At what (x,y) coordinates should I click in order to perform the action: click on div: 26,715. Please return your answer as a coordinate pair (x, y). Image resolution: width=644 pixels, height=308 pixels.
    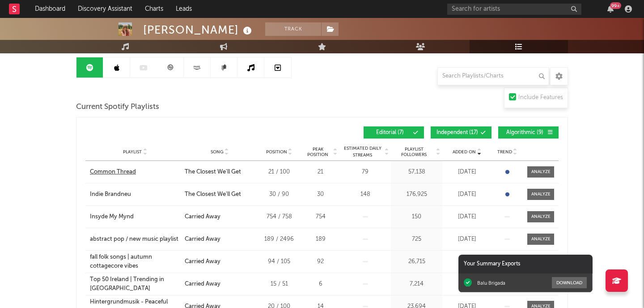
    Looking at the image, I should click on (417, 262).